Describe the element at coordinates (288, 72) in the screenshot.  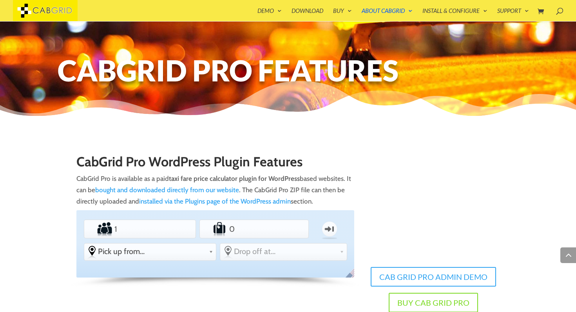
I see `h1: CabGrid Pro Features` at that location.